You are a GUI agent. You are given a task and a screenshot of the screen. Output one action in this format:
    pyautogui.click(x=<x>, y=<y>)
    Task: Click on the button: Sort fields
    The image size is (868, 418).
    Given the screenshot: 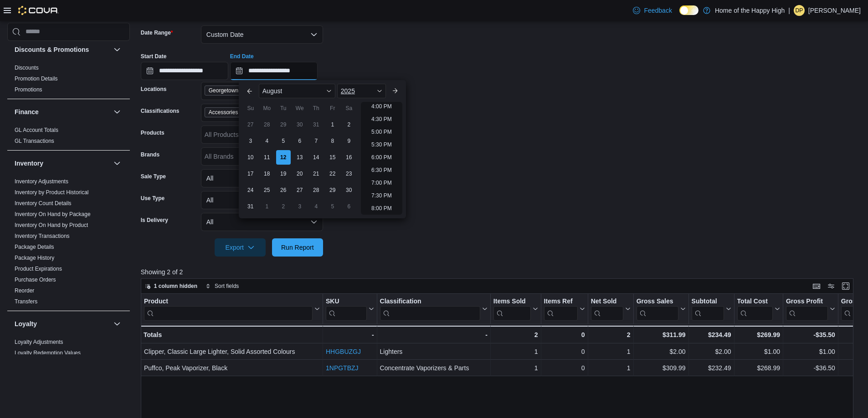 What is the action you would take?
    pyautogui.click(x=222, y=286)
    